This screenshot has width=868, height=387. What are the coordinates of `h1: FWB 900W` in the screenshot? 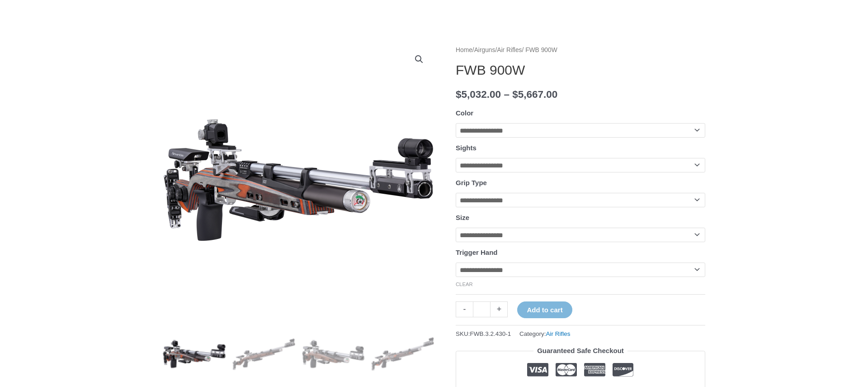 It's located at (581, 70).